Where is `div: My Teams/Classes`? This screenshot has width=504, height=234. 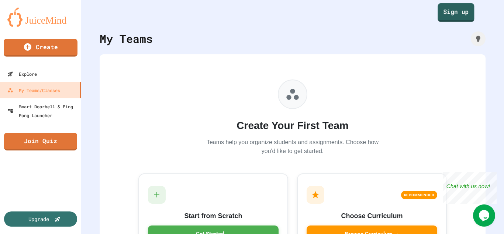
div: My Teams/Classes is located at coordinates (34, 90).